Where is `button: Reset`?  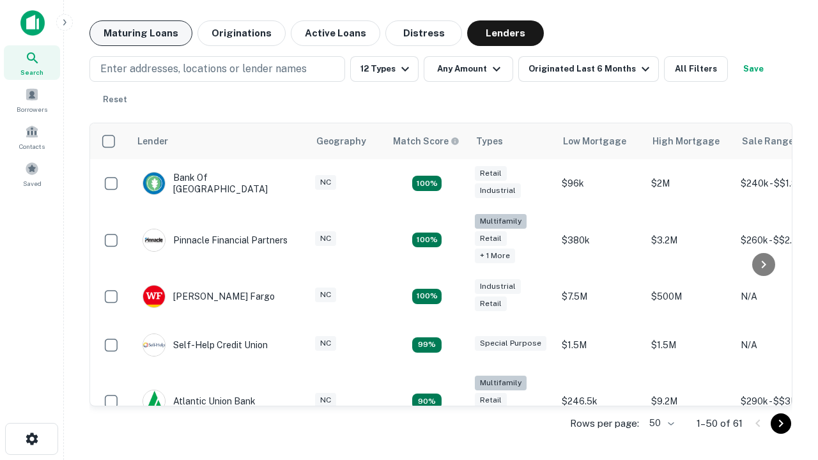 button: Reset is located at coordinates (115, 100).